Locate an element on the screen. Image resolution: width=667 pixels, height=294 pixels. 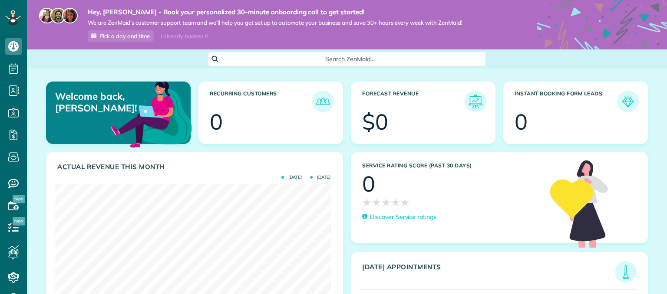
div: $0 is located at coordinates (375, 122).